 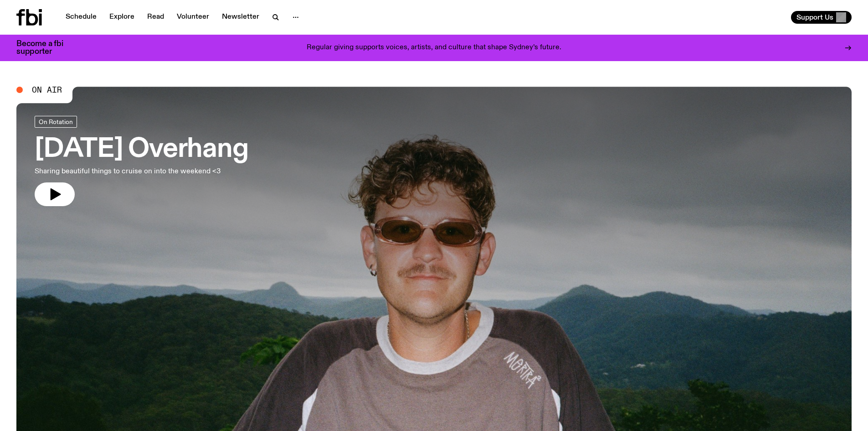 What do you see at coordinates (121, 18) in the screenshot?
I see `a: Explore` at bounding box center [121, 18].